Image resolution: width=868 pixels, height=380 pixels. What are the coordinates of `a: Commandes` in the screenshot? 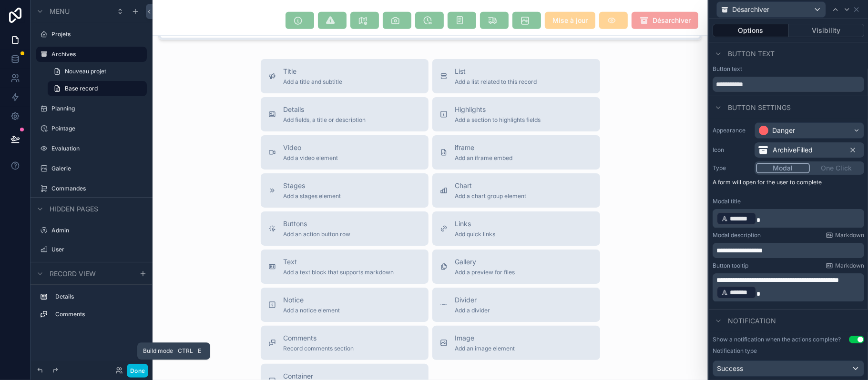 It's located at (97, 189).